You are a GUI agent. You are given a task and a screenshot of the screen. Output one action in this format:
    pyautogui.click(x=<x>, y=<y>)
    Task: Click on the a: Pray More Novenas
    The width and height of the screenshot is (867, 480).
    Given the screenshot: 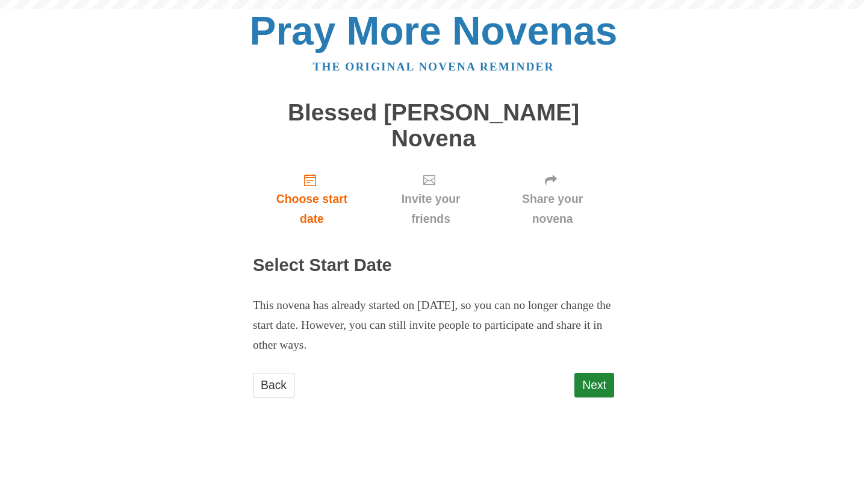 What is the action you would take?
    pyautogui.click(x=434, y=31)
    